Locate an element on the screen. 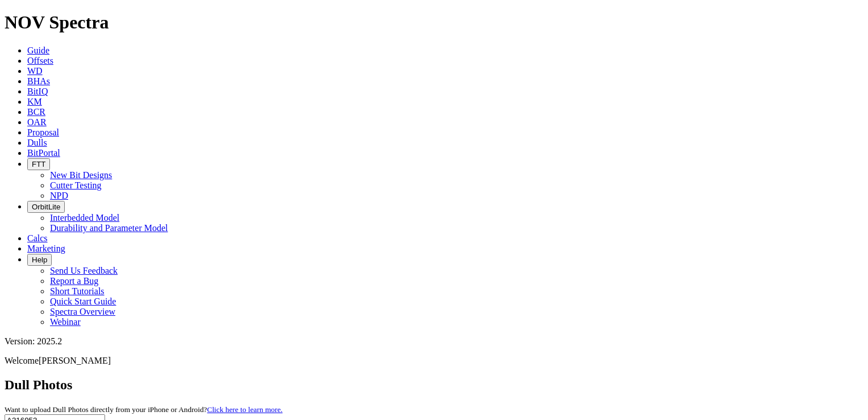 The width and height of the screenshot is (868, 420). a: Marketing is located at coordinates (46, 248).